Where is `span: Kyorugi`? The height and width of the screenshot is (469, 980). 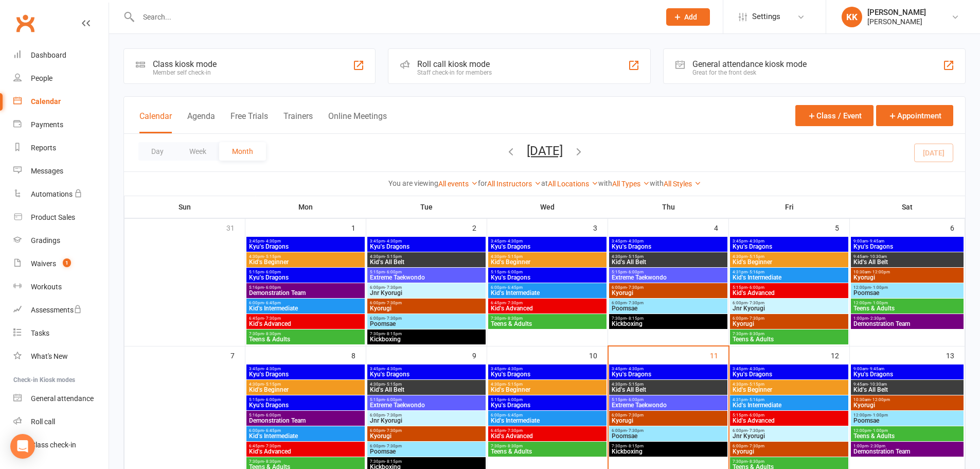
span: Kyorugi is located at coordinates (789, 324).